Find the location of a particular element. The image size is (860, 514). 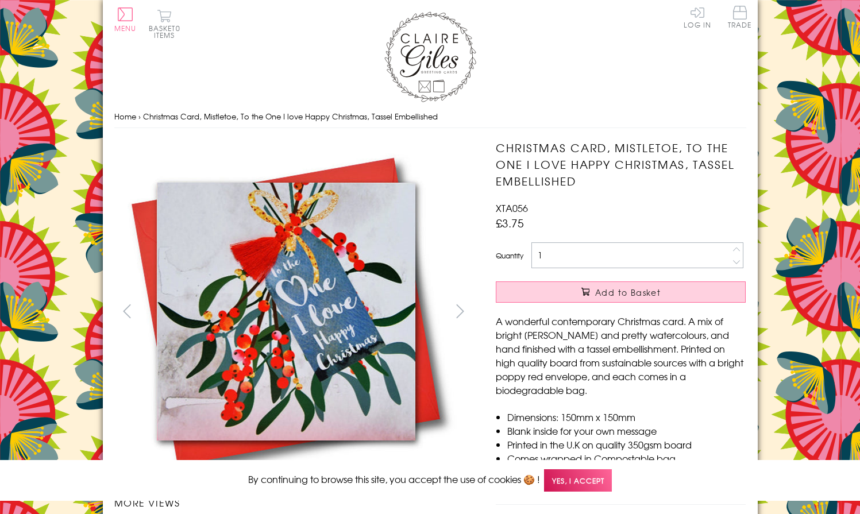

img: Claire Giles Greetings Cards is located at coordinates (430, 57).